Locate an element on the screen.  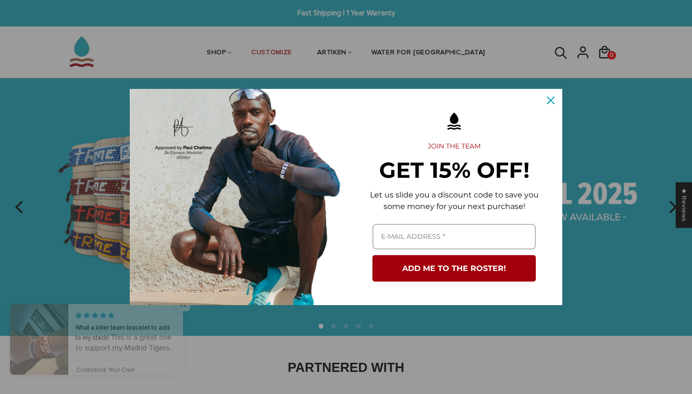
button: ADD ME TO THE ROSTER! is located at coordinates (454, 268).